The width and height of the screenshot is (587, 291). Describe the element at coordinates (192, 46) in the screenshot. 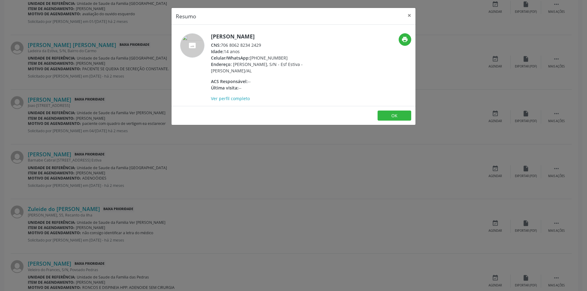

I see `img: accompaniment` at that location.